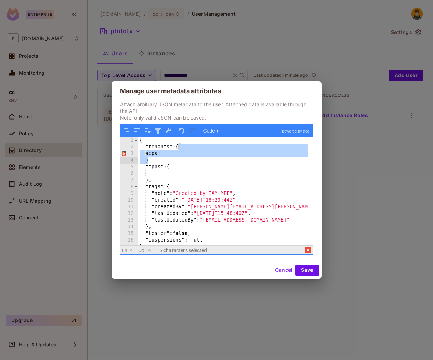 This screenshot has height=360, width=433. Describe the element at coordinates (129, 173) in the screenshot. I see `div: 6` at that location.